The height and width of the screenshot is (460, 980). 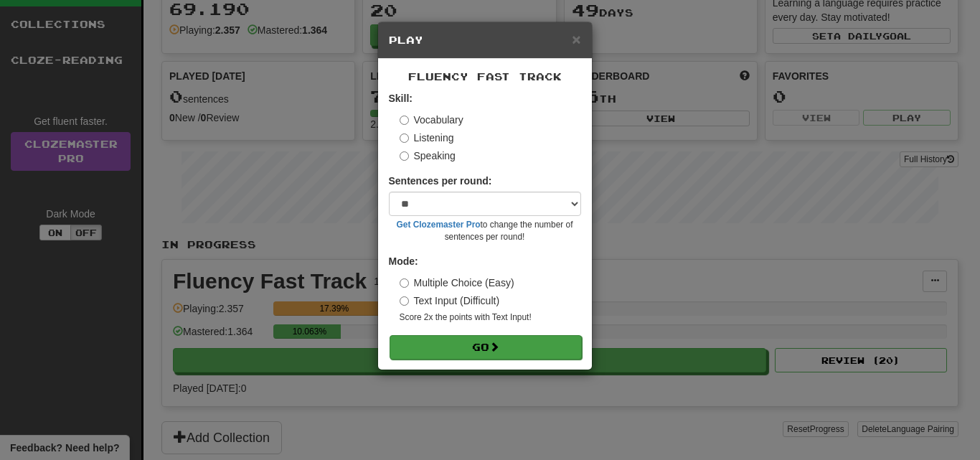 What do you see at coordinates (438, 225) in the screenshot?
I see `a: Get Clozemaster Pro` at bounding box center [438, 225].